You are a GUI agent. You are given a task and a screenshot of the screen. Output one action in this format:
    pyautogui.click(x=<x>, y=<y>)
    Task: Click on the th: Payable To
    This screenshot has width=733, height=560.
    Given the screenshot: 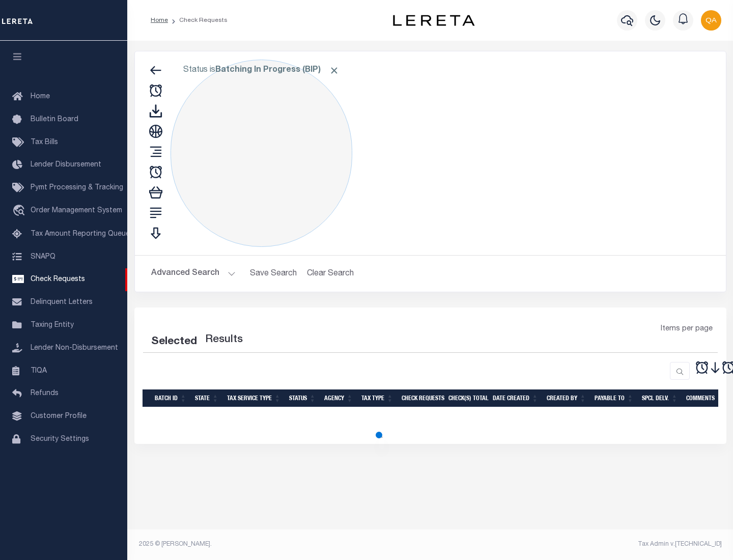 What is the action you would take?
    pyautogui.click(x=614, y=398)
    